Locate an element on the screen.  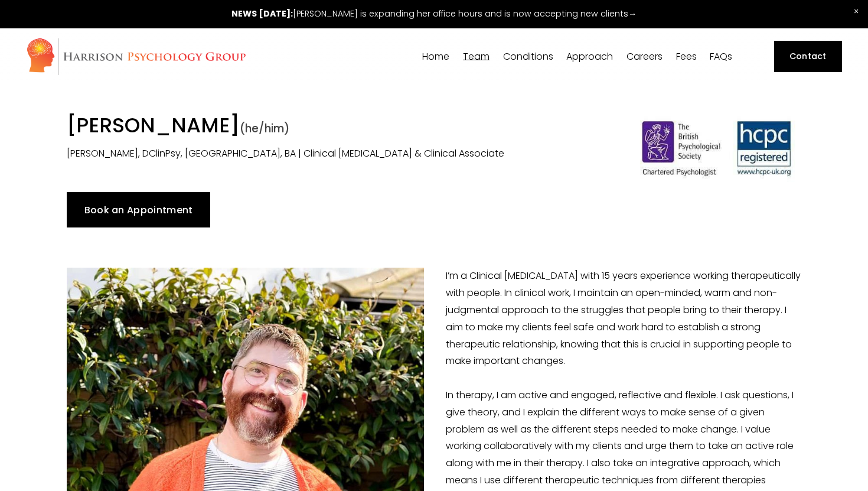
a: FAQs is located at coordinates (721, 56).